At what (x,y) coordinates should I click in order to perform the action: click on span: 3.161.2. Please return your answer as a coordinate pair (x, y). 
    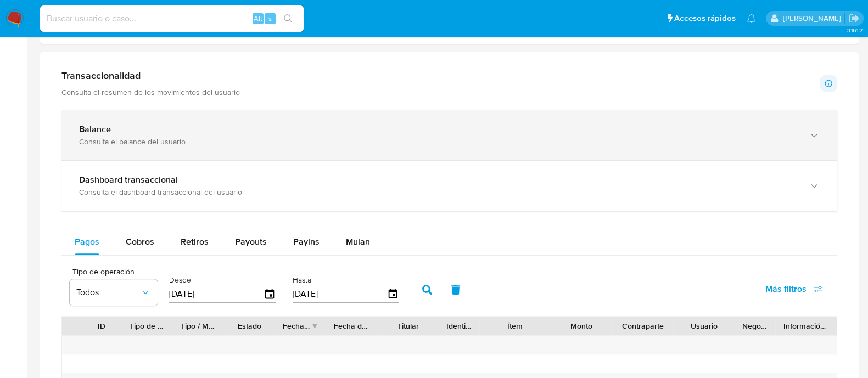
    Looking at the image, I should click on (854, 30).